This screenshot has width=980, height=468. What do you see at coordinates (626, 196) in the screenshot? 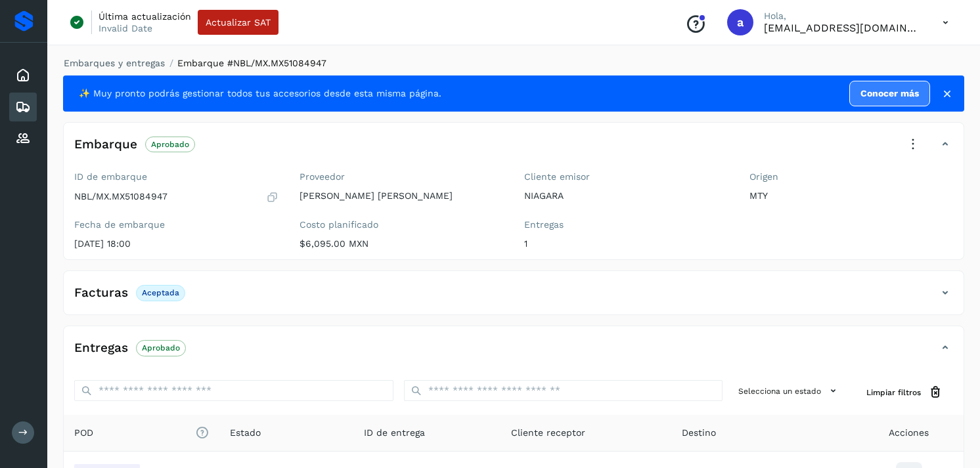
I see `p: NIAGARA` at bounding box center [626, 196].